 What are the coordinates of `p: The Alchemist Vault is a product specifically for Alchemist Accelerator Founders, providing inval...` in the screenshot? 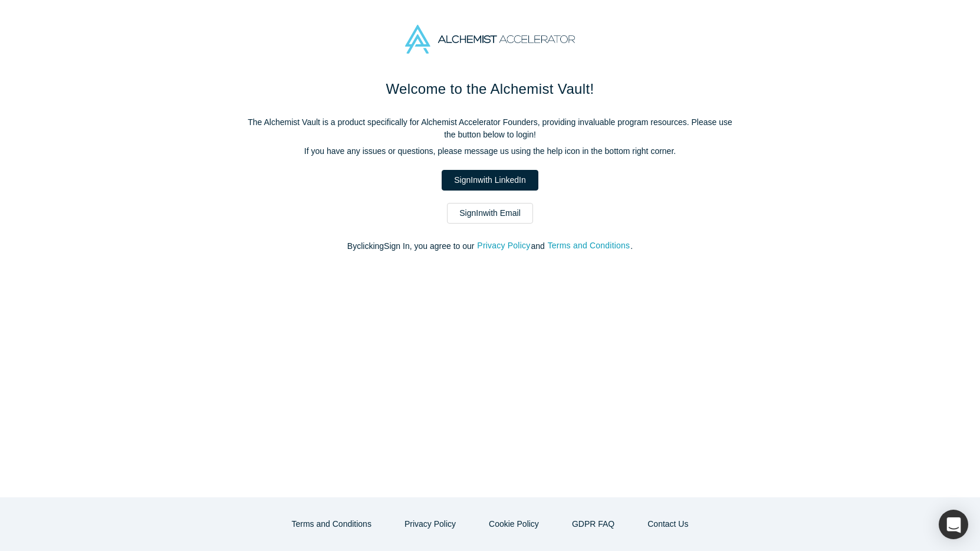 It's located at (490, 128).